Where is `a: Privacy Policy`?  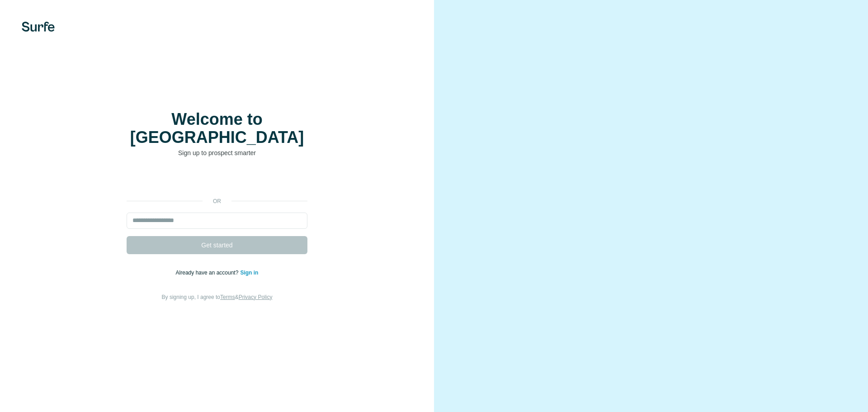
a: Privacy Policy is located at coordinates (255, 297).